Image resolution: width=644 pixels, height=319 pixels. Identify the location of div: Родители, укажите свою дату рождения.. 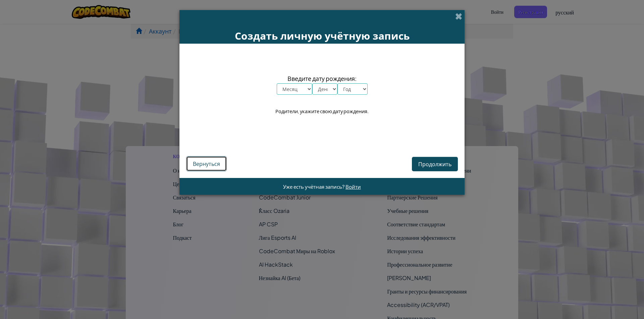
(322, 111).